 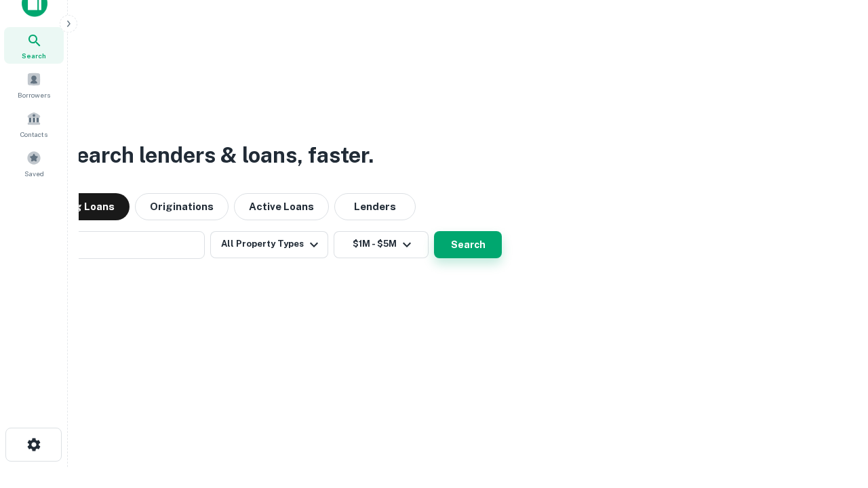 I want to click on span: Contacts, so click(x=34, y=134).